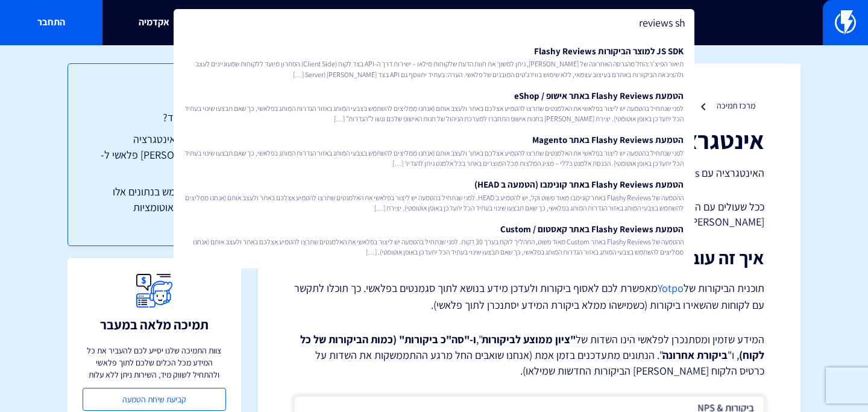  Describe the element at coordinates (154, 199) in the screenshot. I see `a: איך להשתמש בנתונים אלו במסגרת האוטומציות` at that location.